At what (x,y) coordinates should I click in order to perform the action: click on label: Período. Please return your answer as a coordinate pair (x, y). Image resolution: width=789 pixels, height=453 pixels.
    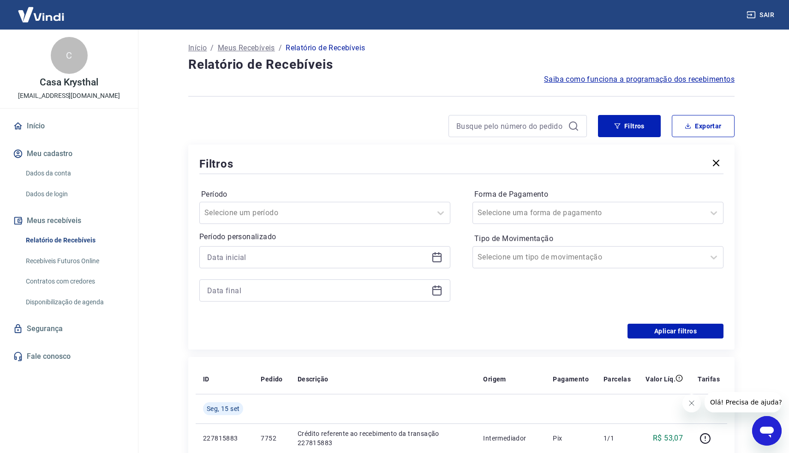
    Looking at the image, I should click on (325, 194).